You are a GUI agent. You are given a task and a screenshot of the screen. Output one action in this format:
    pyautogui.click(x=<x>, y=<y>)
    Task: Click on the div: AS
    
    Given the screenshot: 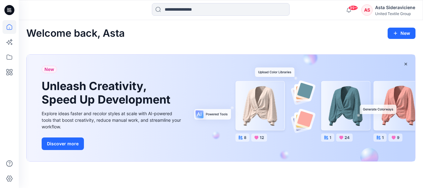 What is the action you would take?
    pyautogui.click(x=367, y=10)
    